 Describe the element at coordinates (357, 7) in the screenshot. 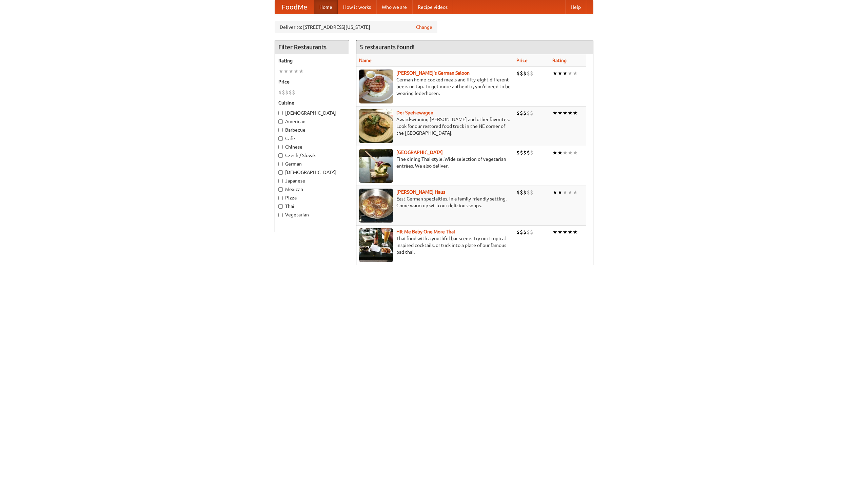

I see `a: How it works` at that location.